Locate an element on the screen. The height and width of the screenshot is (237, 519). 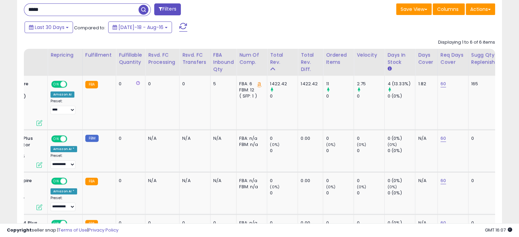
th: Please note that this number is a calculation based on your required days of coverage and your ve... is located at coordinates (483, 62).